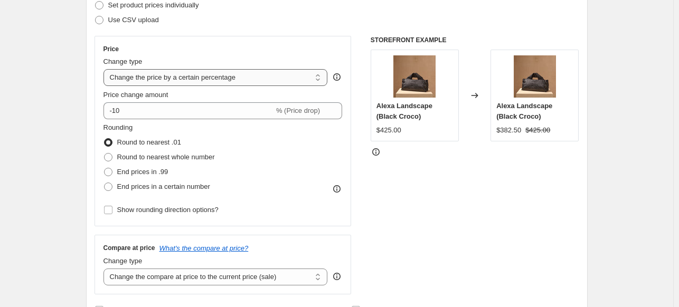 The height and width of the screenshot is (307, 679). What do you see at coordinates (538, 130) in the screenshot?
I see `strike: $425.00` at bounding box center [538, 130].